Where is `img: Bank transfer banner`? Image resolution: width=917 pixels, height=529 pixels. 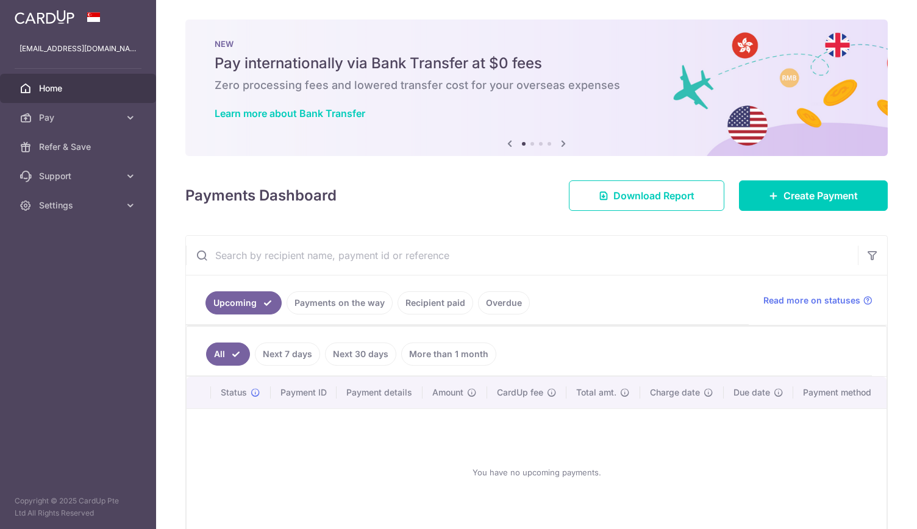 img: Bank transfer banner is located at coordinates (537, 88).